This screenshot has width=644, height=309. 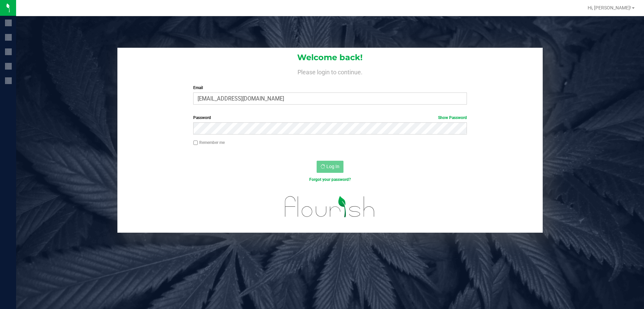 What do you see at coordinates (330, 207) in the screenshot?
I see `img: flourish_logo.svg` at bounding box center [330, 207].